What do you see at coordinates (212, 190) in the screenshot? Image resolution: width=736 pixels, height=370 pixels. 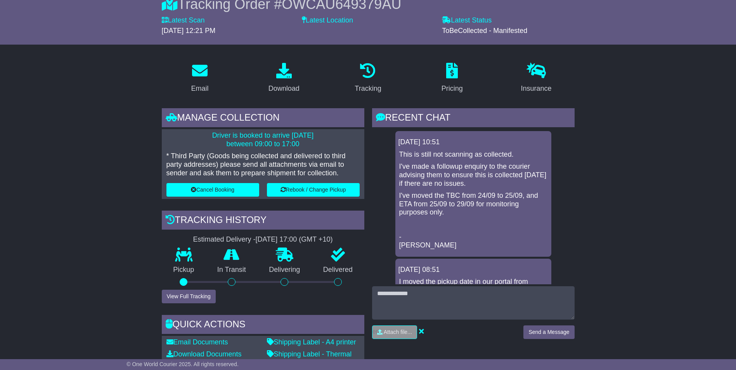 I see `button: Cancel Booking` at bounding box center [212, 190].